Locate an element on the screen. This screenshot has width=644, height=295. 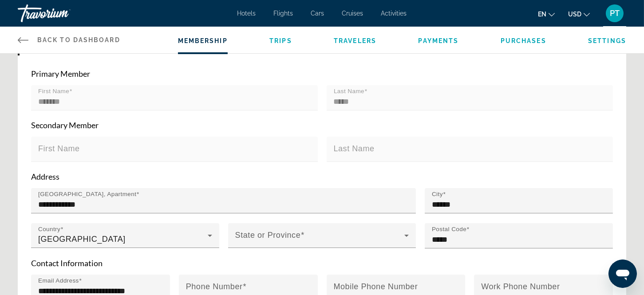
a: Purchases is located at coordinates (523, 41).